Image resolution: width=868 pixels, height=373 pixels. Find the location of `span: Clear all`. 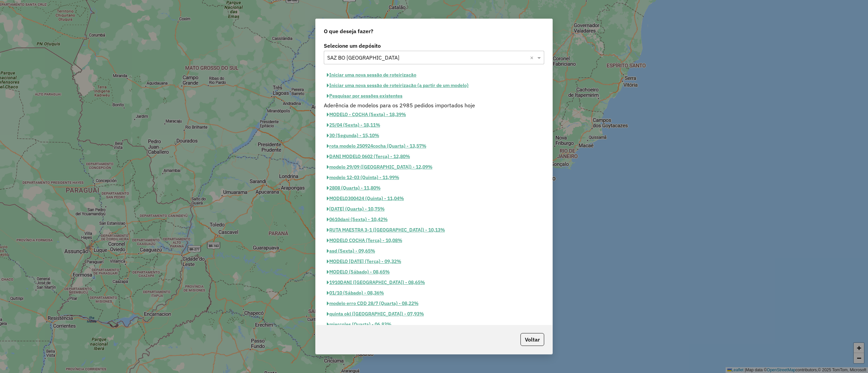

span: Clear all is located at coordinates (533, 57).